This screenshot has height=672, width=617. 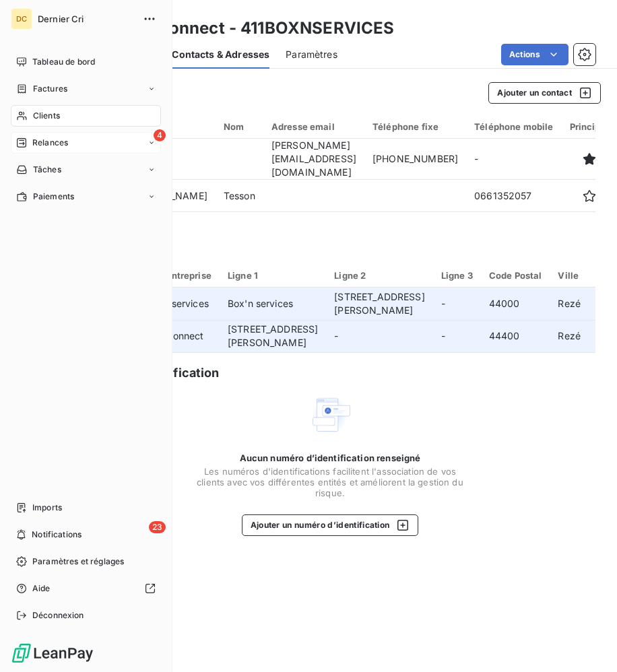 I want to click on span: Dernier Cri, so click(x=86, y=19).